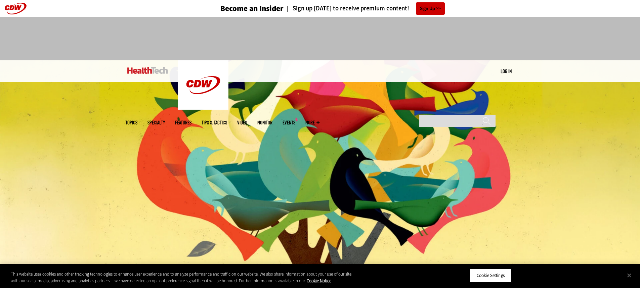 The height and width of the screenshot is (288, 640). I want to click on a: Tips & Tactics, so click(214, 123).